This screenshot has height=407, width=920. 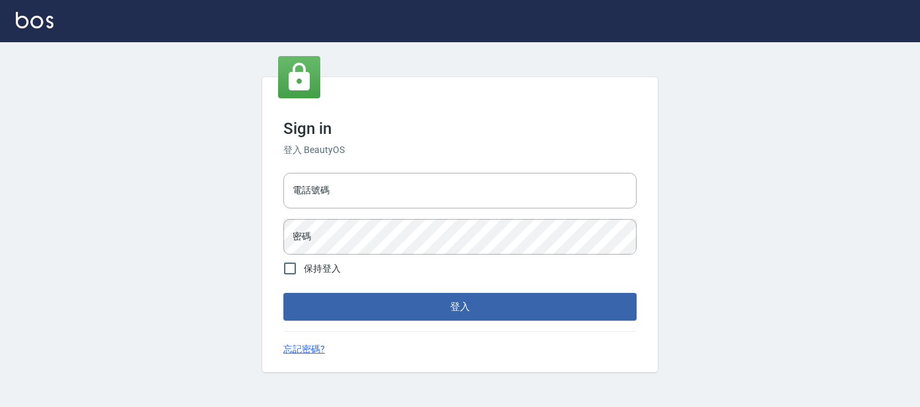 What do you see at coordinates (322, 268) in the screenshot?
I see `span: 保持登入` at bounding box center [322, 268].